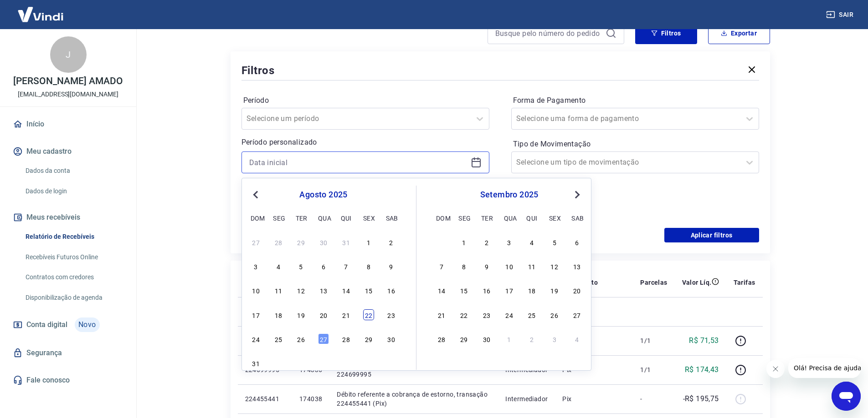  What do you see at coordinates (532, 315) in the screenshot?
I see `div: Choose quinta-feira, 25 de setembro de 2025` at bounding box center [532, 315].